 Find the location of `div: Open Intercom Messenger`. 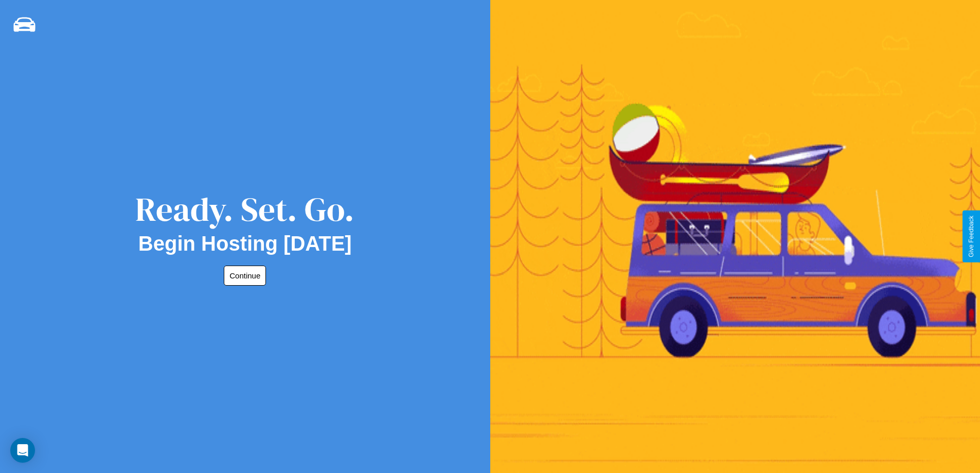

div: Open Intercom Messenger is located at coordinates (23, 450).